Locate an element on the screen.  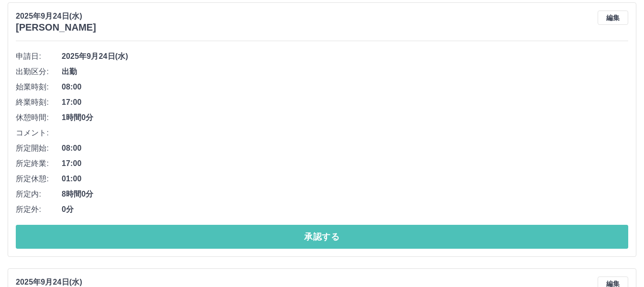
span: 休憩時間: is located at coordinates (38, 118).